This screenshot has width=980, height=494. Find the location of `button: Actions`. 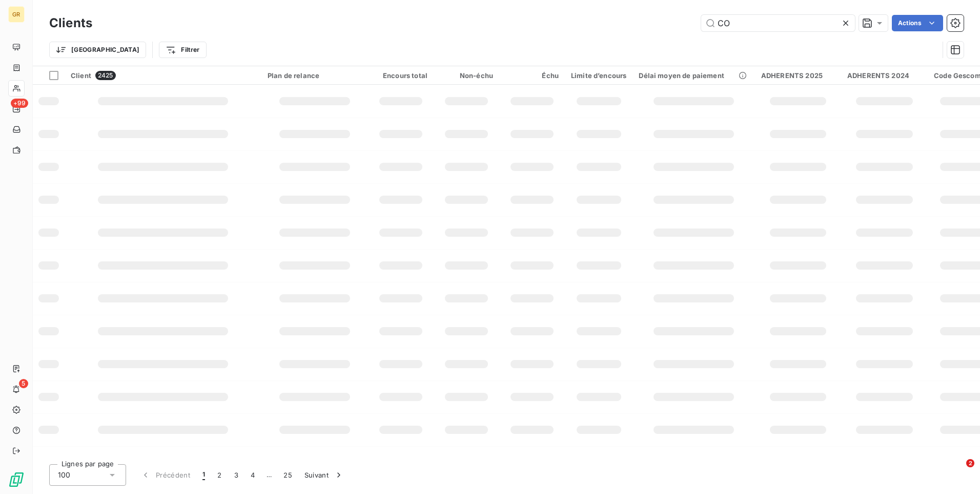

button: Actions is located at coordinates (918, 23).